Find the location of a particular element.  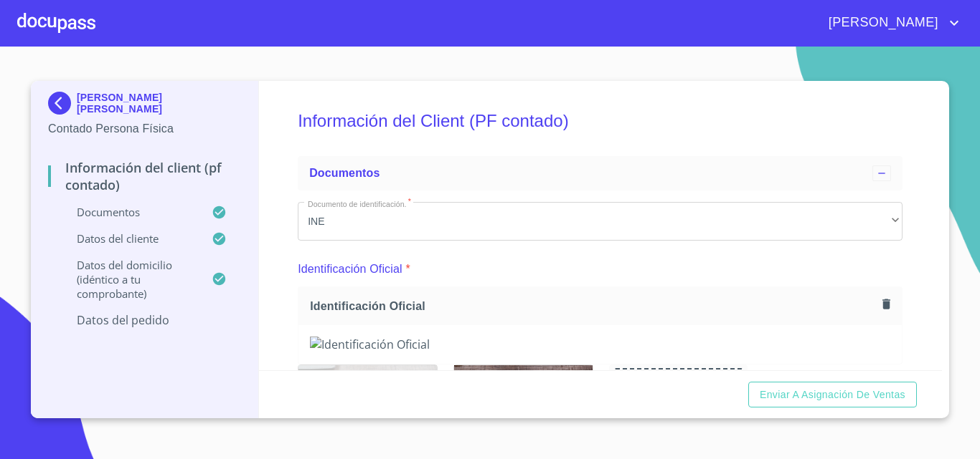

p: Identificación Oficial is located at coordinates (350, 270).